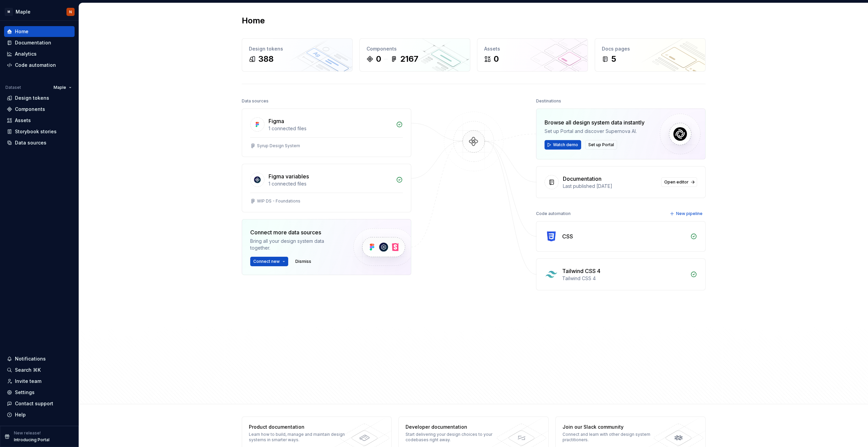 This screenshot has height=447, width=868. What do you see at coordinates (269, 261) in the screenshot?
I see `div: Connect new` at bounding box center [269, 261].